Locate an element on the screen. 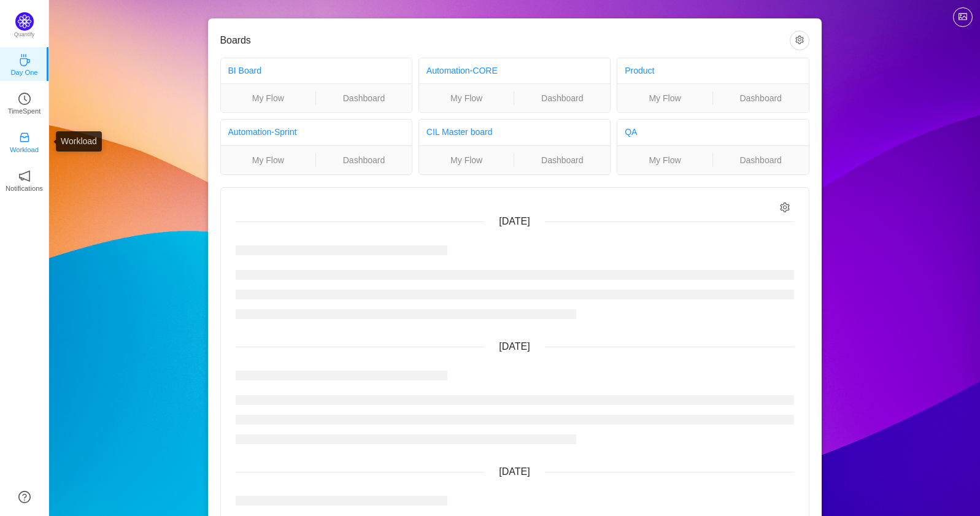 This screenshot has width=980, height=516. a: Automation-Sprint is located at coordinates (263, 132).